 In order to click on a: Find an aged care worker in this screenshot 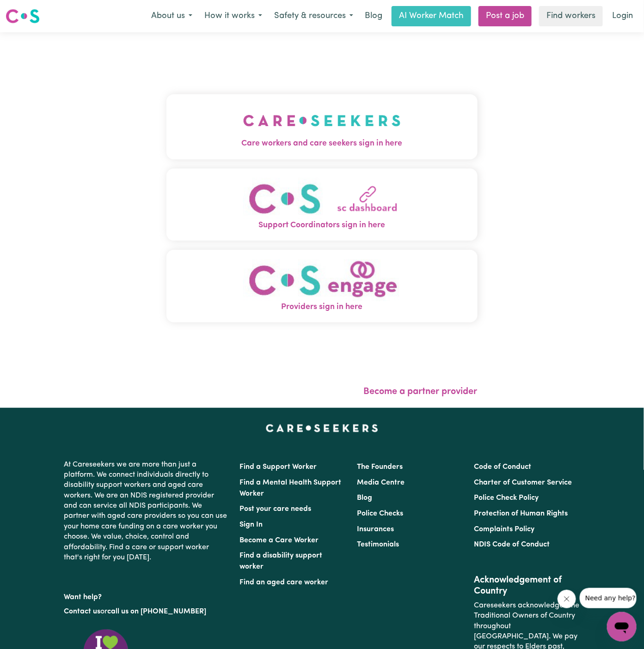, I will do `click(284, 582)`.